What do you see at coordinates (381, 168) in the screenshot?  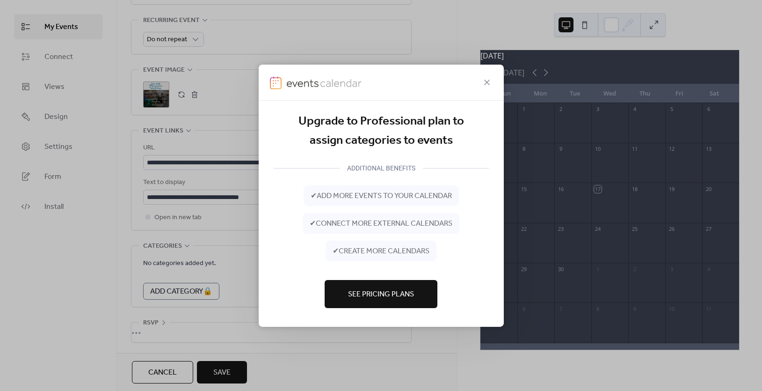 I see `div: ADDITIONAL BENEFITS` at bounding box center [381, 168].